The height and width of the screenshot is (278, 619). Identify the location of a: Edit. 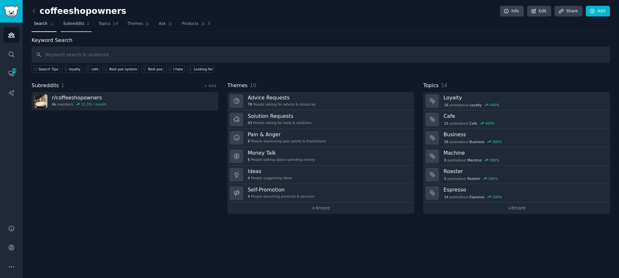
(539, 11).